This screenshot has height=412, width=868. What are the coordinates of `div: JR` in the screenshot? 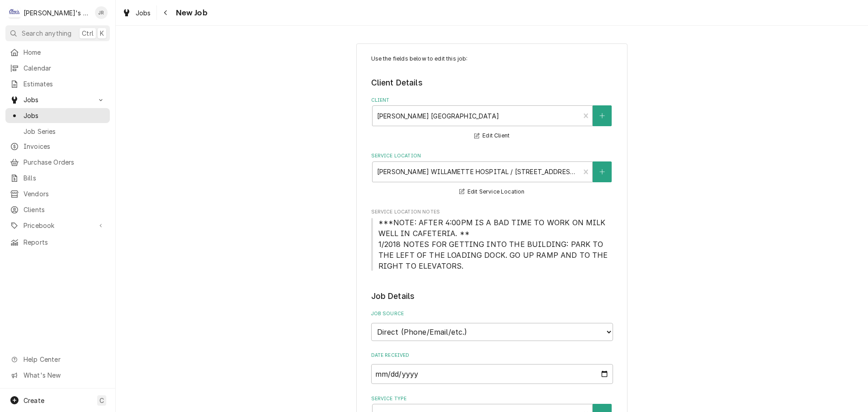 It's located at (101, 13).